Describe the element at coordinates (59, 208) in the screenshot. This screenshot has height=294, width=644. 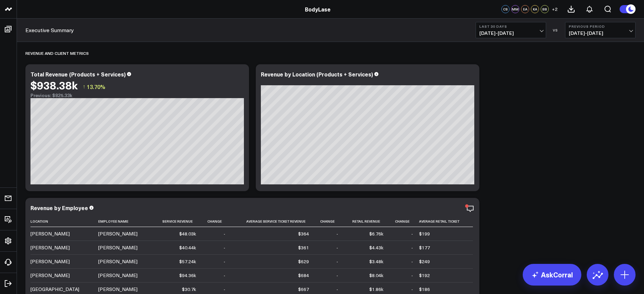
I see `div: Revenue by Employee` at that location.